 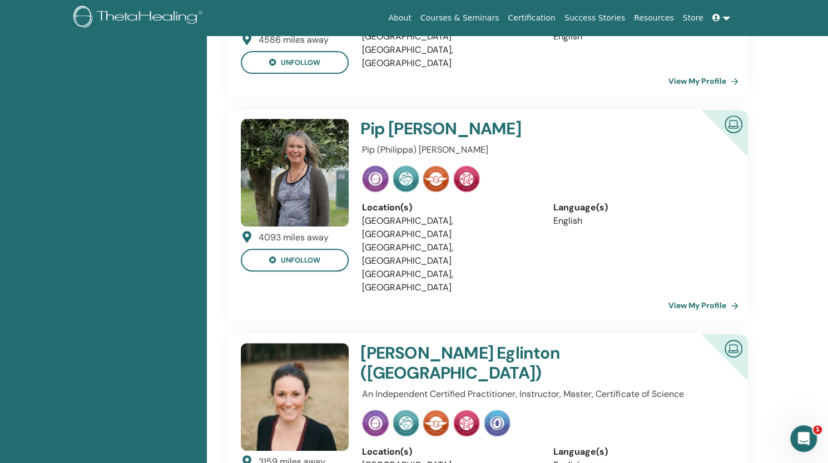 I want to click on div: 4586 miles away, so click(x=293, y=40).